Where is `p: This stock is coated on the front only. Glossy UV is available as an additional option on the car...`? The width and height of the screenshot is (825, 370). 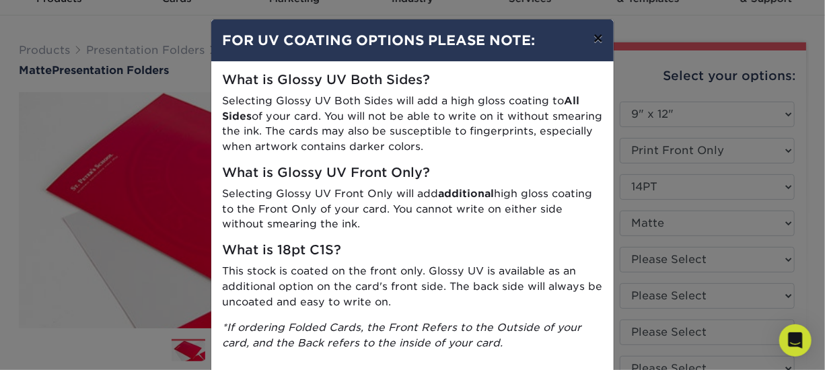
p: This stock is coated on the front only. Glossy UV is available as an additional option on the car... is located at coordinates (413, 287).